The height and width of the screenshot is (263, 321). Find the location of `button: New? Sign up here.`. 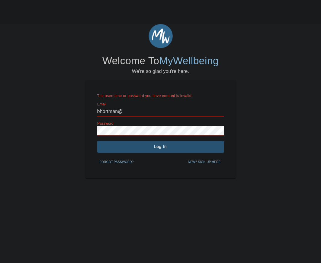

button: New? Sign up here. is located at coordinates (204, 162).